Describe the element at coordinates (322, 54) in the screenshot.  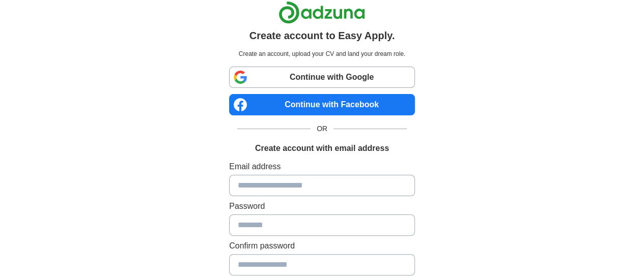
I see `p: Create an account, upload your CV and land your dream role.` at that location.